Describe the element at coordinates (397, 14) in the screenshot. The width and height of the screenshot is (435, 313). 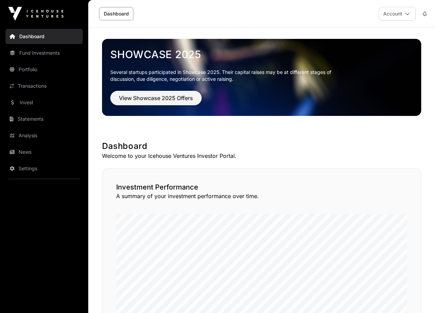
I see `button: Account` at that location.